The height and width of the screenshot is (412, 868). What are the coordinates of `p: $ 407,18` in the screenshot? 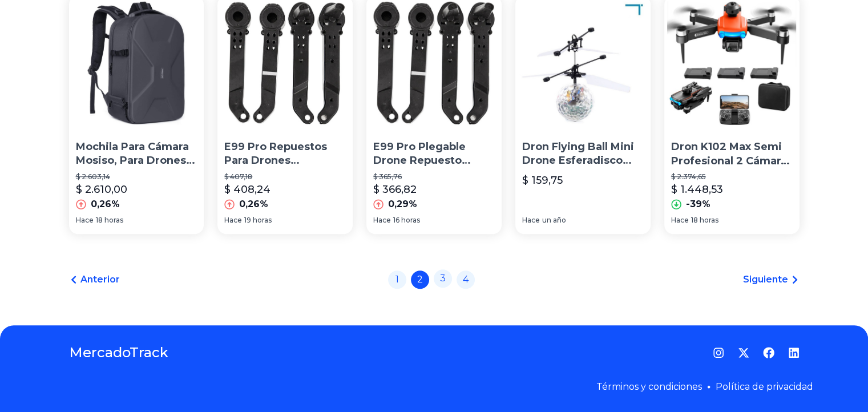 It's located at (285, 177).